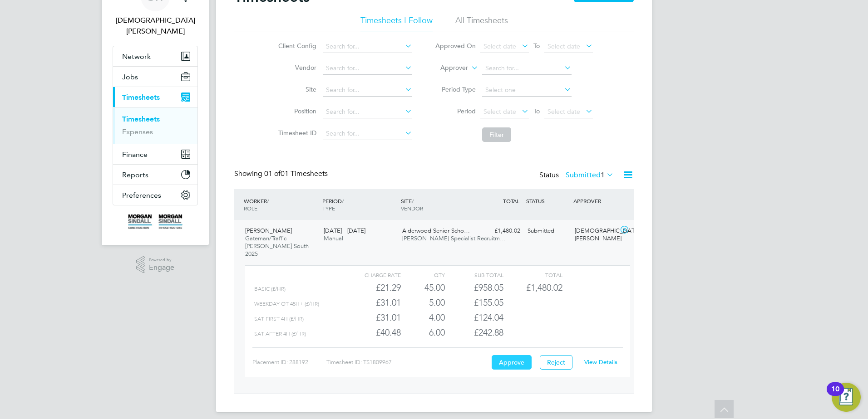 The image size is (868, 419). What do you see at coordinates (296, 133) in the screenshot?
I see `label: Timesheet ID` at bounding box center [296, 133].